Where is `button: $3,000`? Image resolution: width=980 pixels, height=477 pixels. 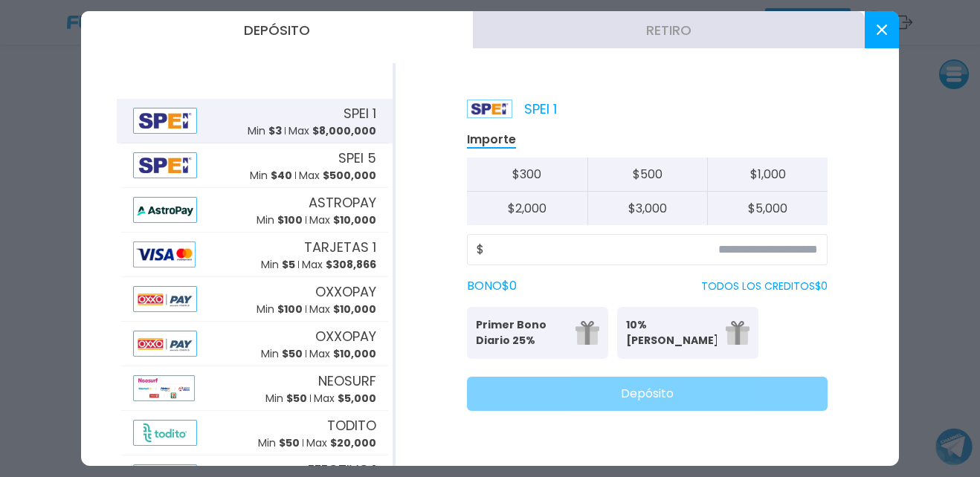
button: $3,000 is located at coordinates (648, 208).